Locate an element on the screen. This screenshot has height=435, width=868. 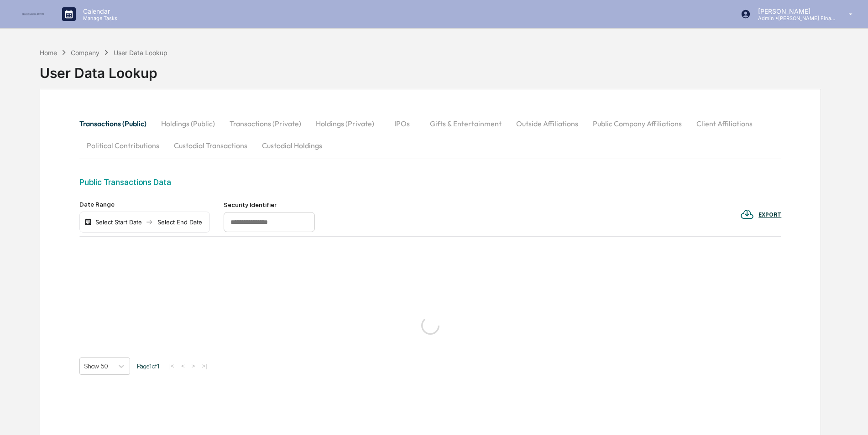
img: arrow right is located at coordinates (149, 222).